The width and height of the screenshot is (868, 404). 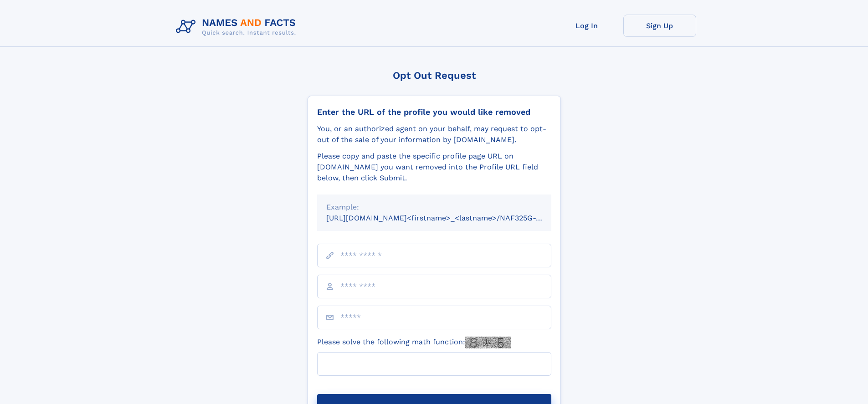 I want to click on a: Log In, so click(x=587, y=26).